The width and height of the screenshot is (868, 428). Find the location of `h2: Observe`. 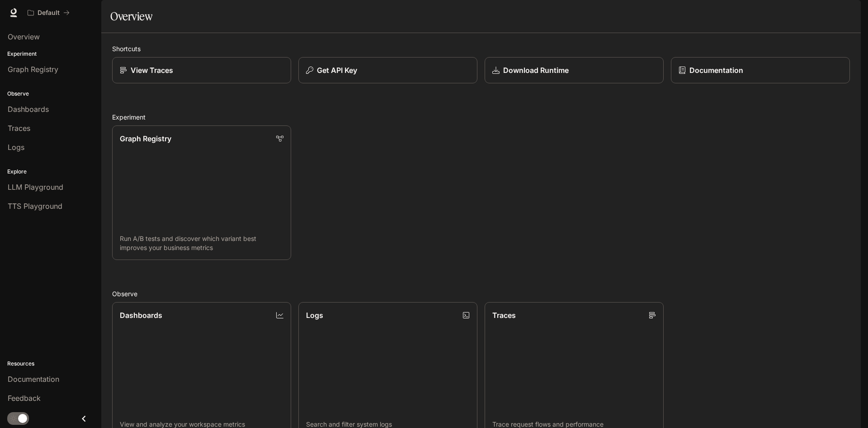

h2: Observe is located at coordinates (481, 293).